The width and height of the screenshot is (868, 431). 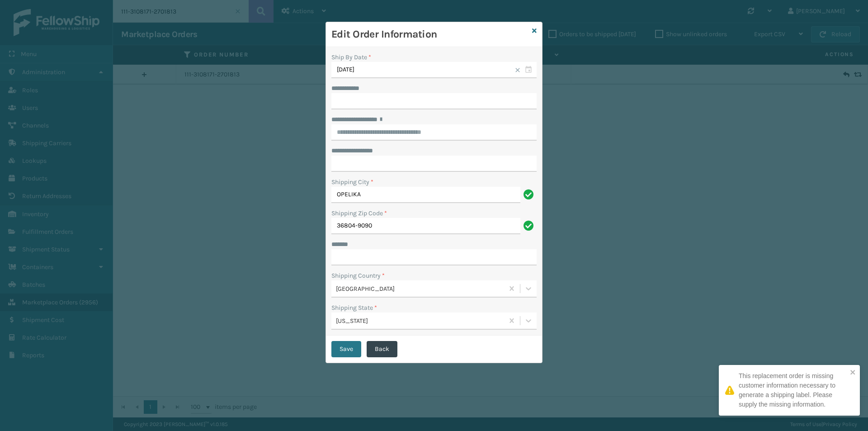 What do you see at coordinates (347, 349) in the screenshot?
I see `button: Save` at bounding box center [347, 349].